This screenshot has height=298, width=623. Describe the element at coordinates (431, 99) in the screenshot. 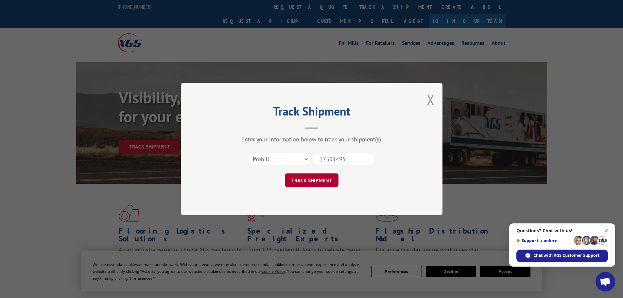

I see `button: Close modal` at that location.